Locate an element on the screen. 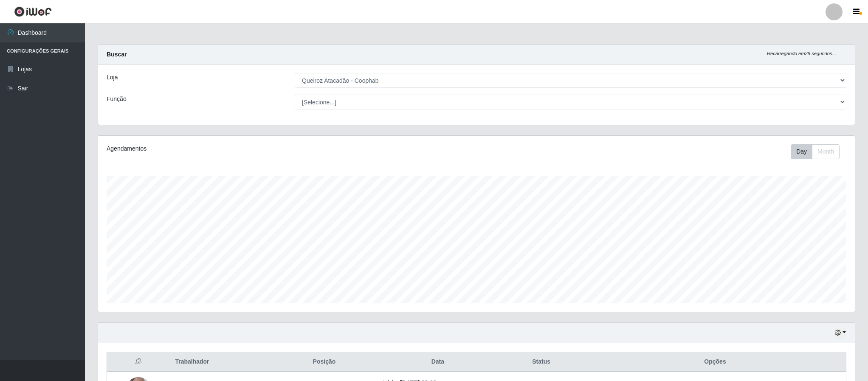 The height and width of the screenshot is (381, 868). div: First group is located at coordinates (815, 151).